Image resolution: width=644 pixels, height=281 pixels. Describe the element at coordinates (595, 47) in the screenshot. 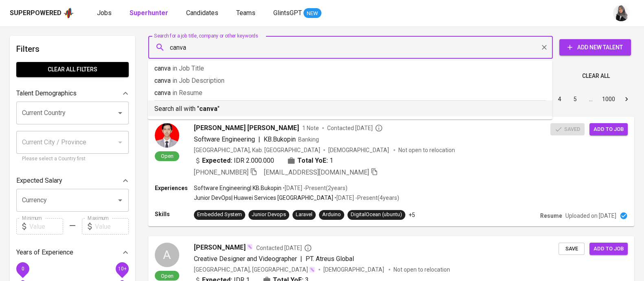

I see `span: Add New Talent` at that location.